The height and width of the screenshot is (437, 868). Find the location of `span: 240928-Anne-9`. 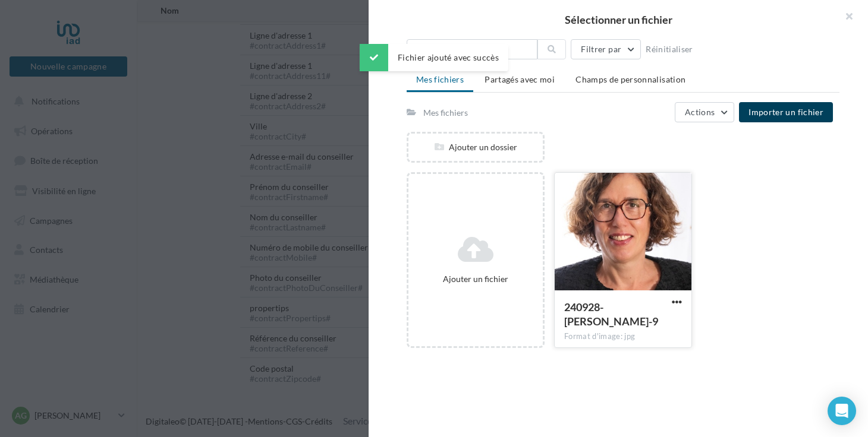

span: 240928-Anne-9 is located at coordinates (611, 315).